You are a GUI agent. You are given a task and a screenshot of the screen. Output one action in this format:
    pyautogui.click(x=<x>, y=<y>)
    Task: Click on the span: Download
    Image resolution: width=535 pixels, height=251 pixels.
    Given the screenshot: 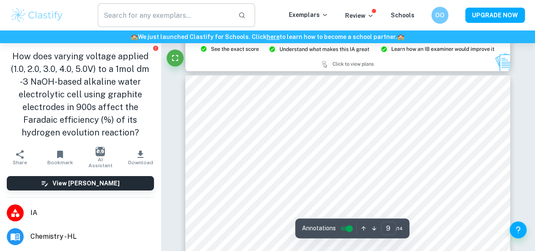 What is the action you would take?
    pyautogui.click(x=140, y=162)
    